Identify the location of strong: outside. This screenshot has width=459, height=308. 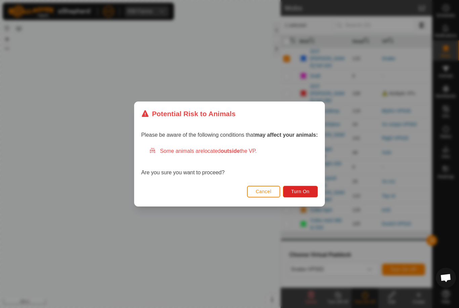
(230, 151).